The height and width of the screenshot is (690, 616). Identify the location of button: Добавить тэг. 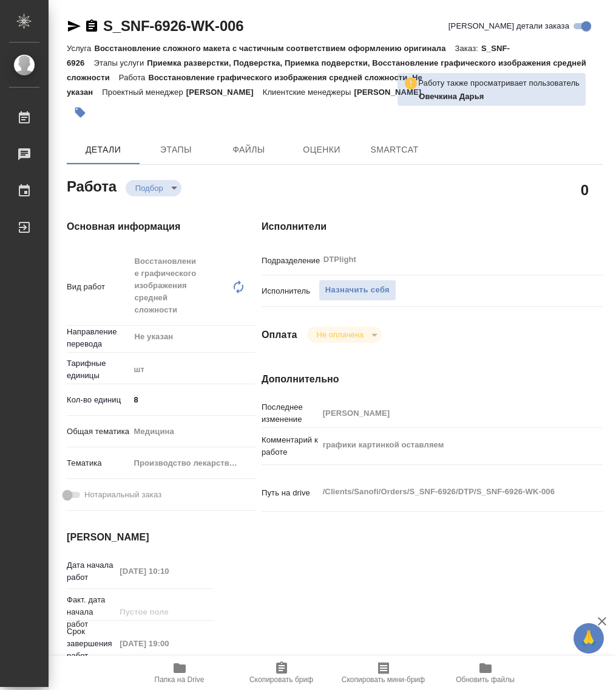
(80, 112).